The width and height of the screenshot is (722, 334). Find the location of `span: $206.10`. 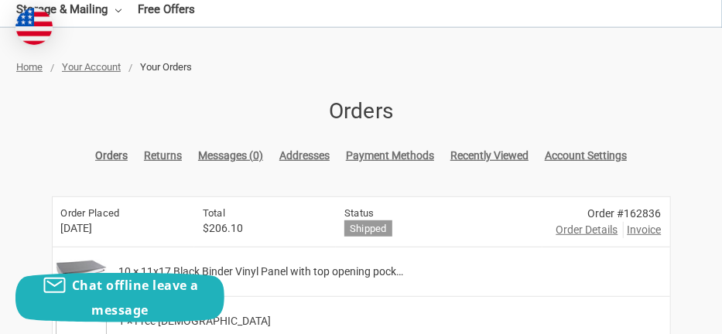

span: $206.10 is located at coordinates (261, 228).